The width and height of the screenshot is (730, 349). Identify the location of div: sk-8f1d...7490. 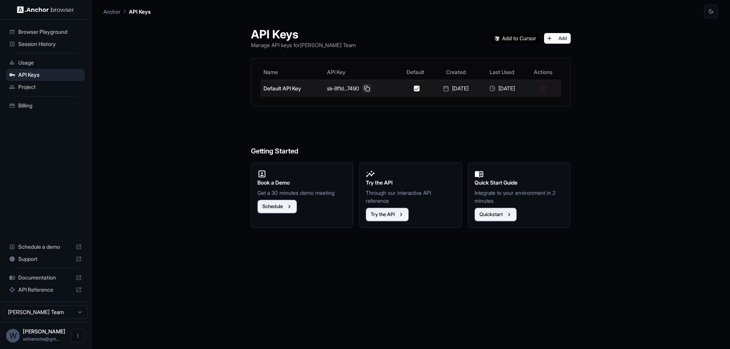
(361, 89).